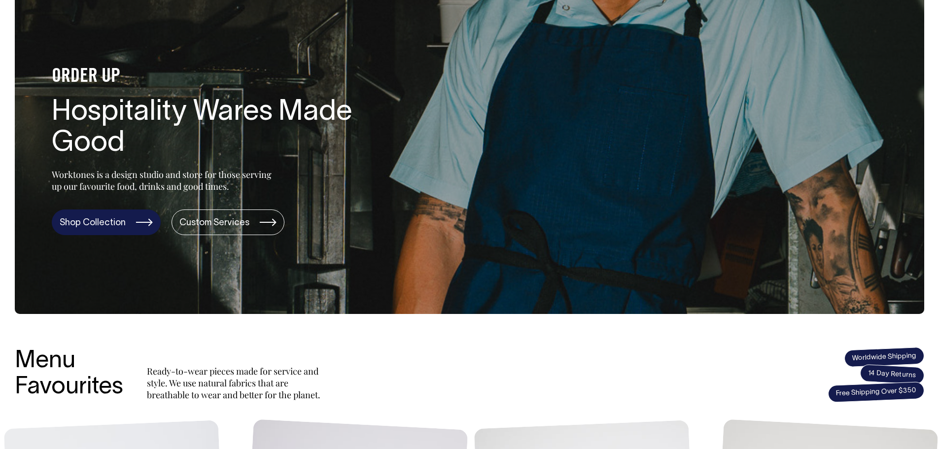 The height and width of the screenshot is (449, 939). What do you see at coordinates (884, 357) in the screenshot?
I see `span: Worldwide Shipping` at bounding box center [884, 357].